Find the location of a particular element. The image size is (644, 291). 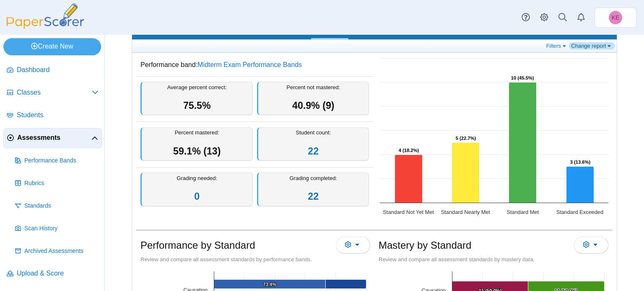

span: 40.9% (9) is located at coordinates (313, 106).